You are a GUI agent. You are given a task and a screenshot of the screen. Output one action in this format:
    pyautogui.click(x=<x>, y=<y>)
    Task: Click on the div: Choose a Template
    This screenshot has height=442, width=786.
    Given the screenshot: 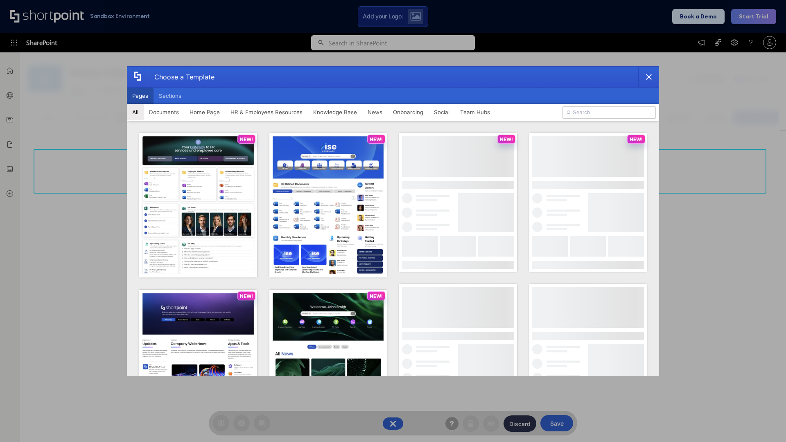 What is the action you would take?
    pyautogui.click(x=181, y=77)
    